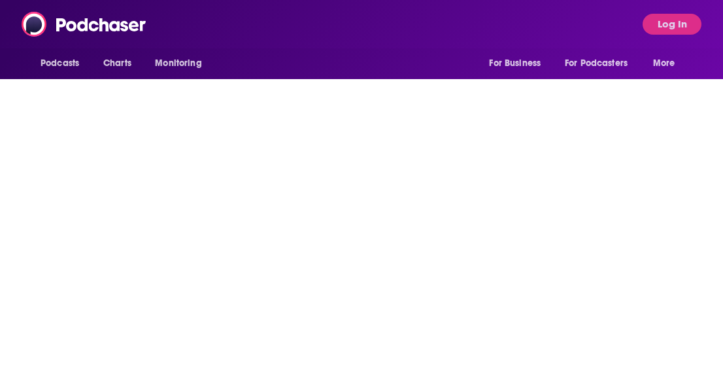 The image size is (723, 389). Describe the element at coordinates (117, 63) in the screenshot. I see `a: Charts` at that location.